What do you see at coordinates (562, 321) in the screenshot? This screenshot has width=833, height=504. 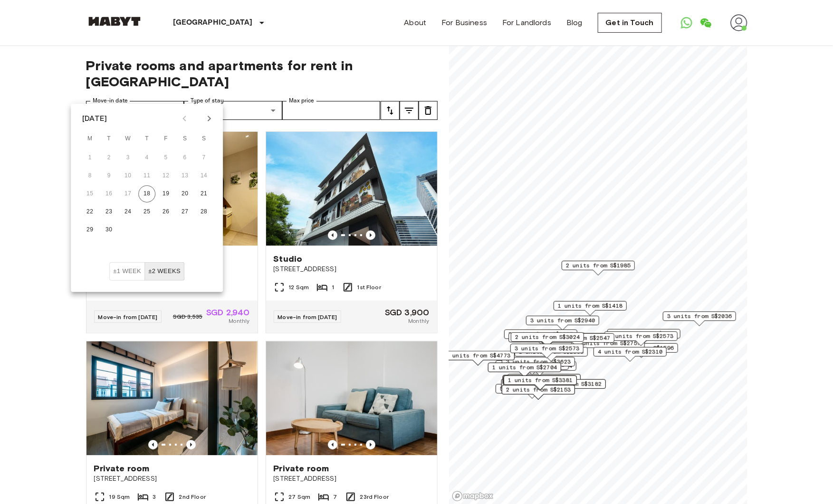 I see `span: 3 units from S$2940` at bounding box center [562, 321].